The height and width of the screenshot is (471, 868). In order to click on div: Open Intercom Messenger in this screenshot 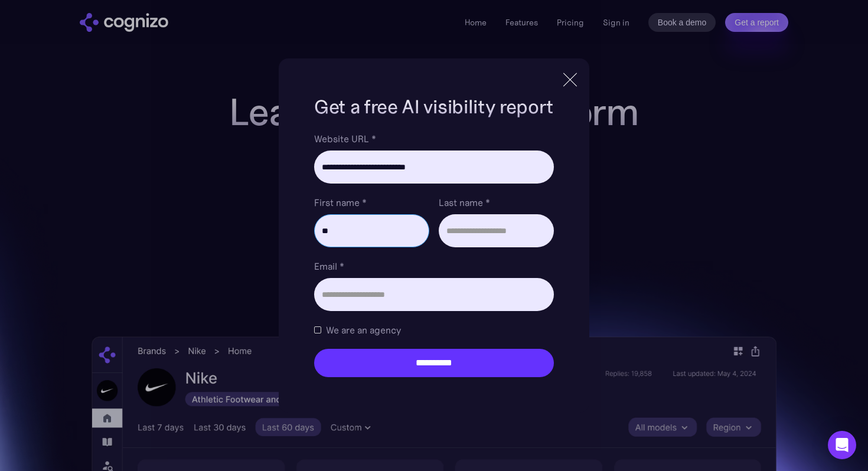, I will do `click(842, 445)`.